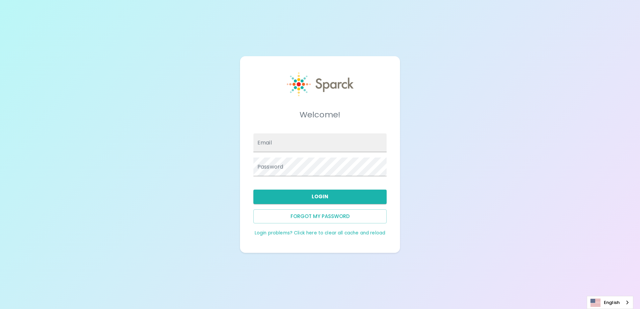  Describe the element at coordinates (320, 233) in the screenshot. I see `a: Login problems? Click here to clear all cache and reload` at that location.